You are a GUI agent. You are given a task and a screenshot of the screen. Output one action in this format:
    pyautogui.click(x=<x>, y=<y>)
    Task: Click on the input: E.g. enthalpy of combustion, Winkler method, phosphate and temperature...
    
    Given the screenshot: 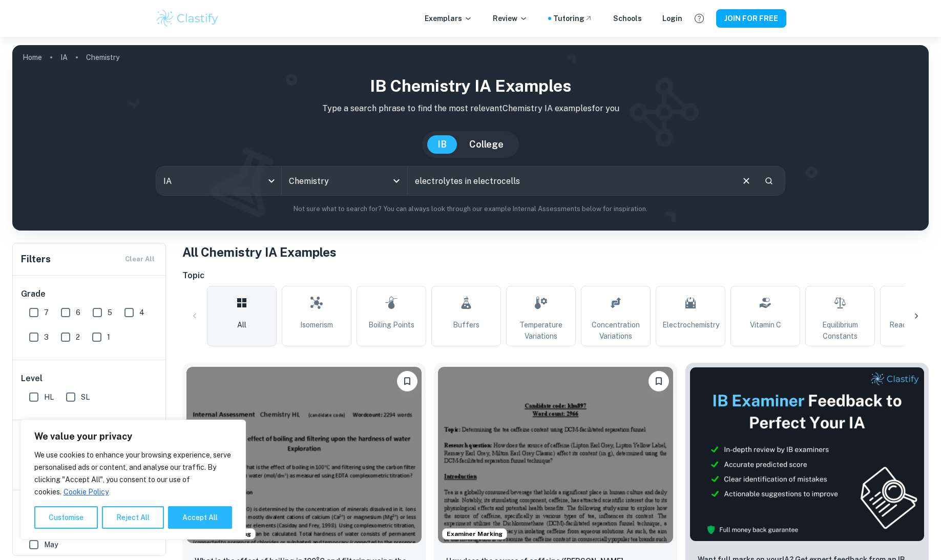 What is the action you would take?
    pyautogui.click(x=570, y=181)
    